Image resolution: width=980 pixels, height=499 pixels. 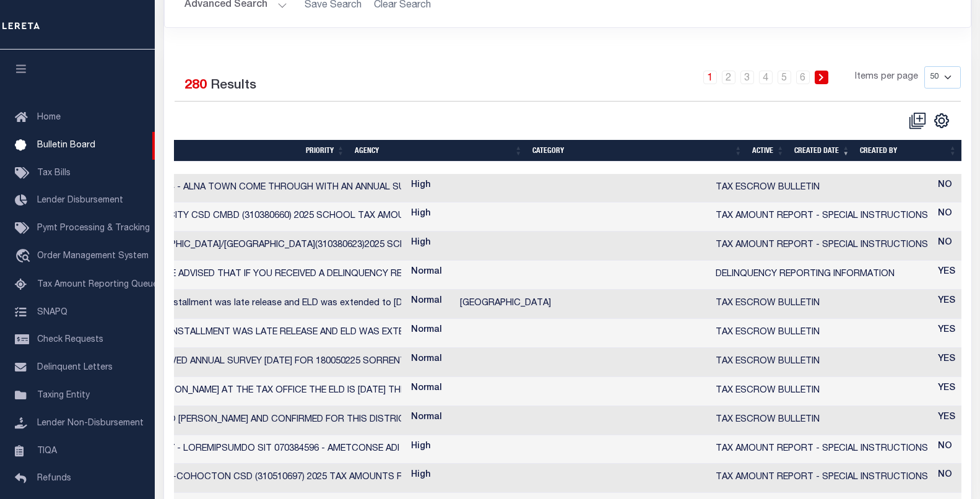 I want to click on td: DELINQUENCY REPORTING INFORMATION, so click(x=822, y=275).